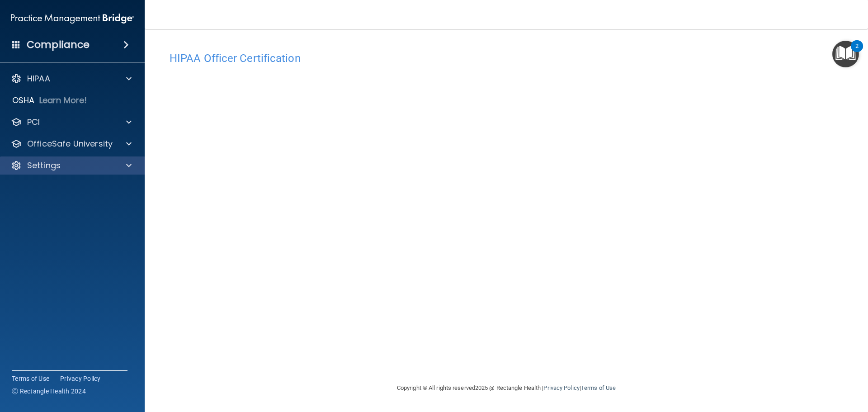  Describe the element at coordinates (71, 122) in the screenshot. I see `a: PCI` at that location.